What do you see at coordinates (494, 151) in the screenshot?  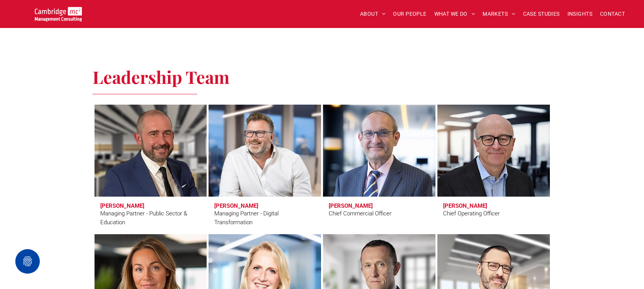 I see `a: Andrew Fleming | Chief Operating Officer | Cambridge Management Consulting` at bounding box center [494, 151].